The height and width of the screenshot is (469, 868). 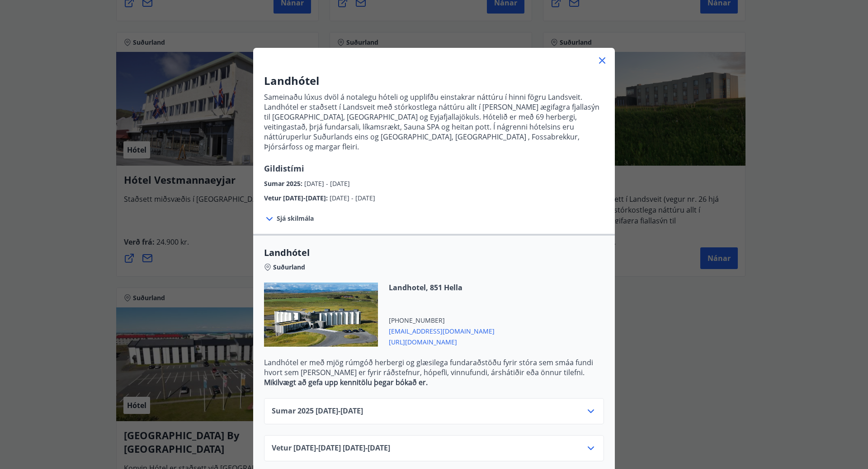 I want to click on span: Suðurland, so click(x=288, y=267).